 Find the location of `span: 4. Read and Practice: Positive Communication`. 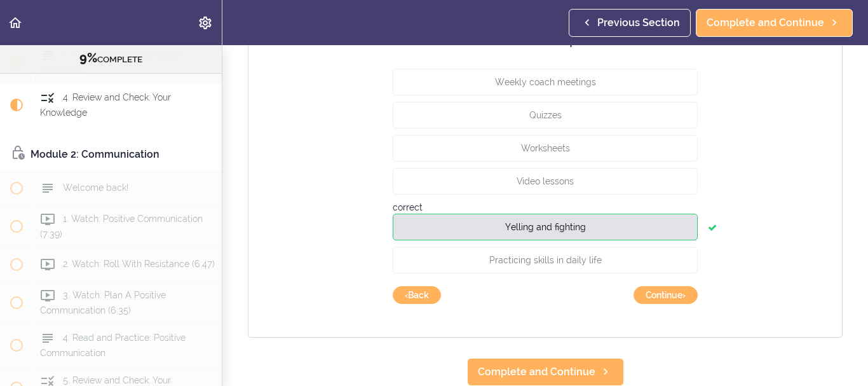

span: 4. Read and Practice: Positive Communication is located at coordinates (113, 344).